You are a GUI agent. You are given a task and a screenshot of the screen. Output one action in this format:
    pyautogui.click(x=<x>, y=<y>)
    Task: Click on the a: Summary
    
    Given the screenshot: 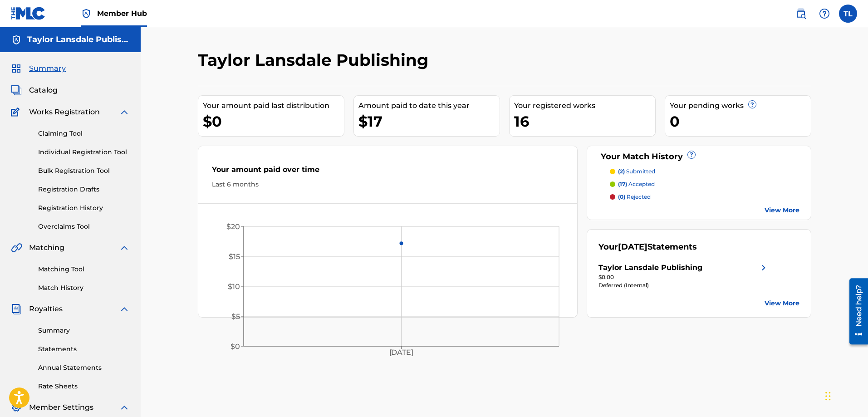 What is the action you would take?
    pyautogui.click(x=84, y=330)
    